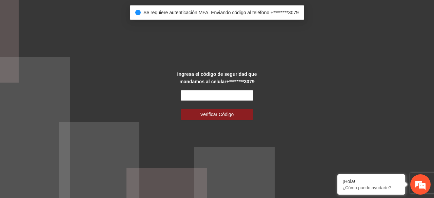 The width and height of the screenshot is (434, 198). What do you see at coordinates (217, 115) in the screenshot?
I see `span: Verificar Código` at bounding box center [217, 115].